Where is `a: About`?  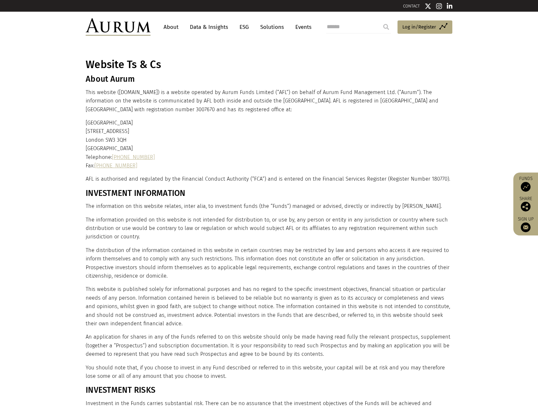
a: About is located at coordinates (171, 27).